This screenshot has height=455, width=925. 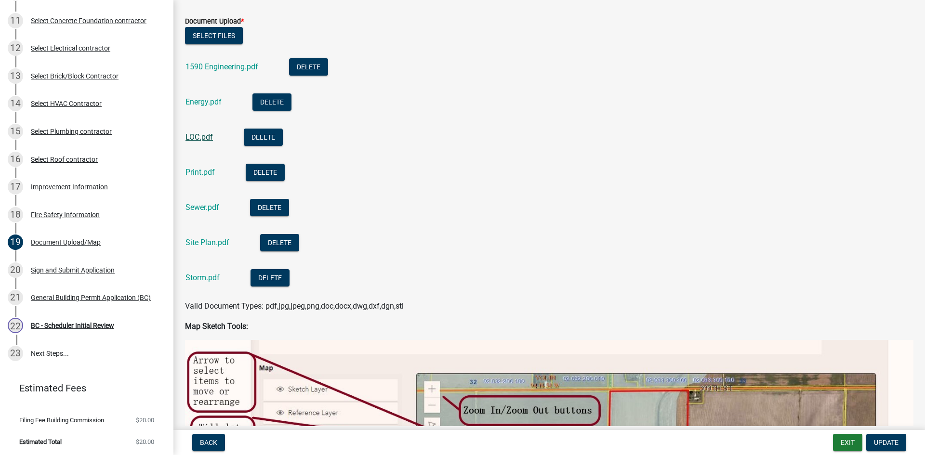 I want to click on span: Update, so click(x=886, y=443).